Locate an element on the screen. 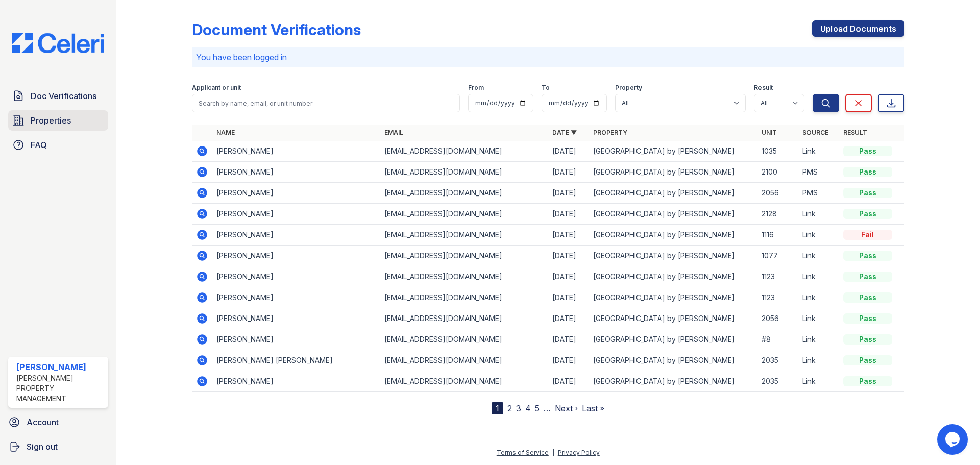 The height and width of the screenshot is (465, 980). a: Unit is located at coordinates (770, 132).